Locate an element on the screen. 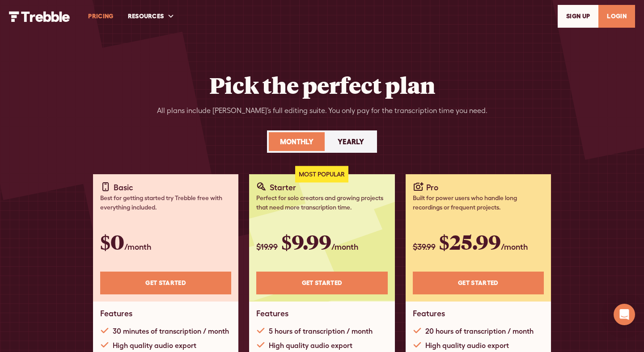  div: Best for getting started try Trebble free with everything included. is located at coordinates (166, 203).